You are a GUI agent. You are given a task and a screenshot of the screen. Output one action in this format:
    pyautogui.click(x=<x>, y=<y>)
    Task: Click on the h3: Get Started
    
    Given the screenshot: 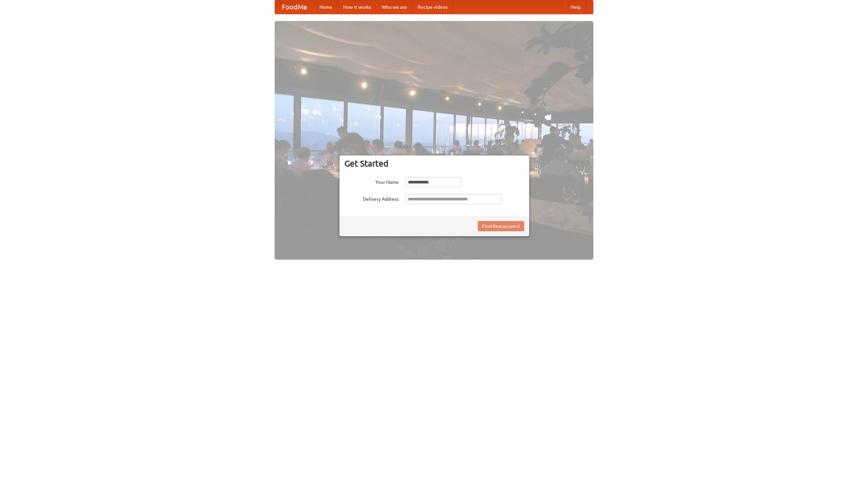 What is the action you would take?
    pyautogui.click(x=434, y=163)
    